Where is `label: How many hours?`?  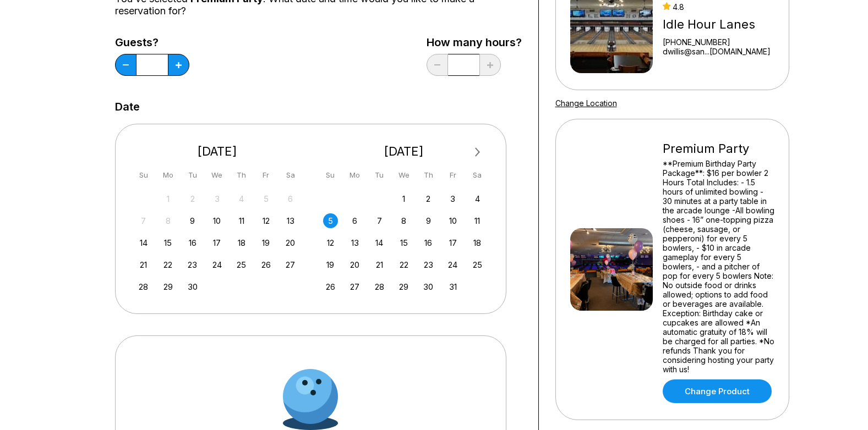 label: How many hours? is located at coordinates (474, 43).